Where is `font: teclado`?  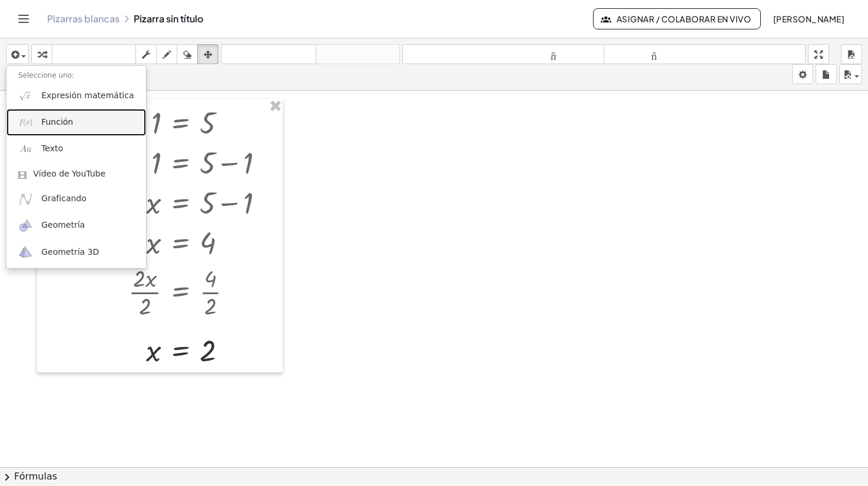 font: teclado is located at coordinates (93, 54).